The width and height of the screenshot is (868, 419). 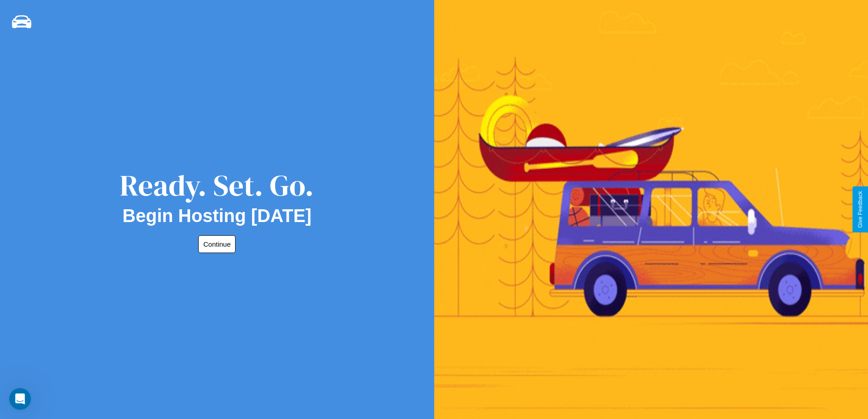 What do you see at coordinates (860, 210) in the screenshot?
I see `div: Give Feedback` at bounding box center [860, 210].